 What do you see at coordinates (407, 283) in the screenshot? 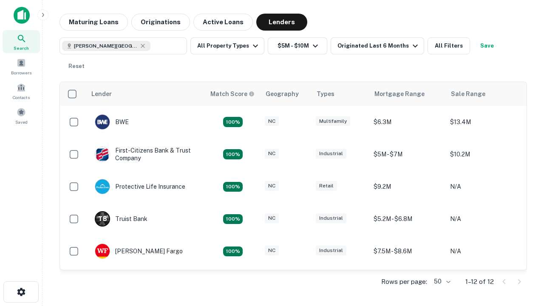
I see `td: $8.8M` at bounding box center [407, 283].